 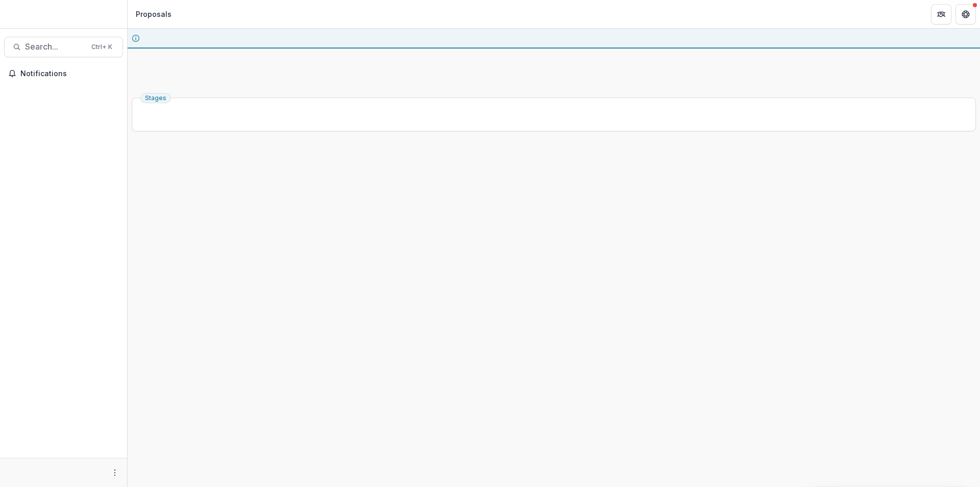 What do you see at coordinates (115, 473) in the screenshot?
I see `button: More` at bounding box center [115, 473].